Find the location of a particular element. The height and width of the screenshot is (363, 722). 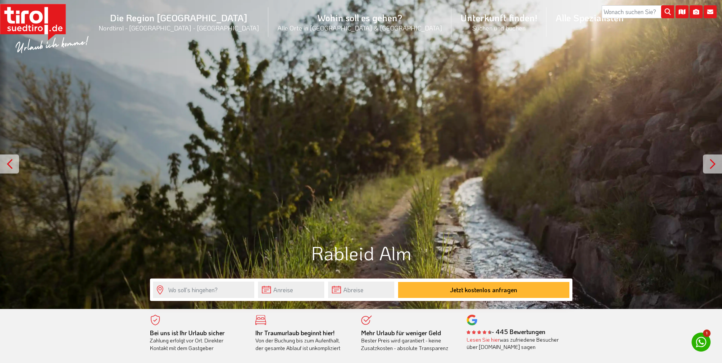

span: 1 is located at coordinates (707, 334).